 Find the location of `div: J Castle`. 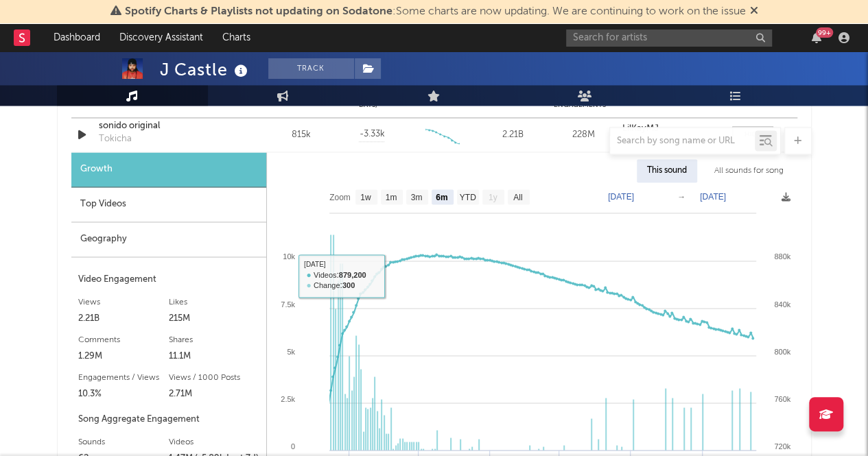

div: J Castle is located at coordinates (206, 69).